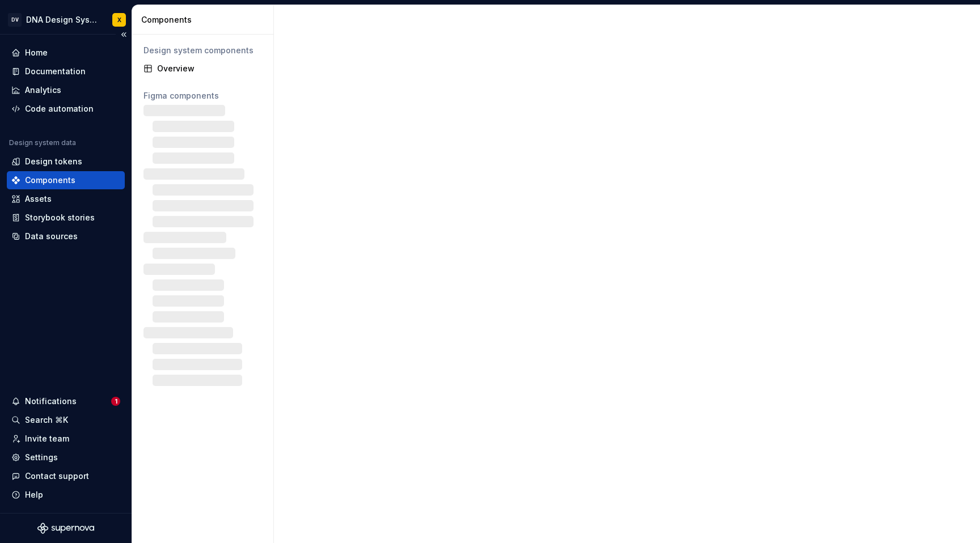 The height and width of the screenshot is (543, 980). I want to click on button: Help, so click(65, 495).